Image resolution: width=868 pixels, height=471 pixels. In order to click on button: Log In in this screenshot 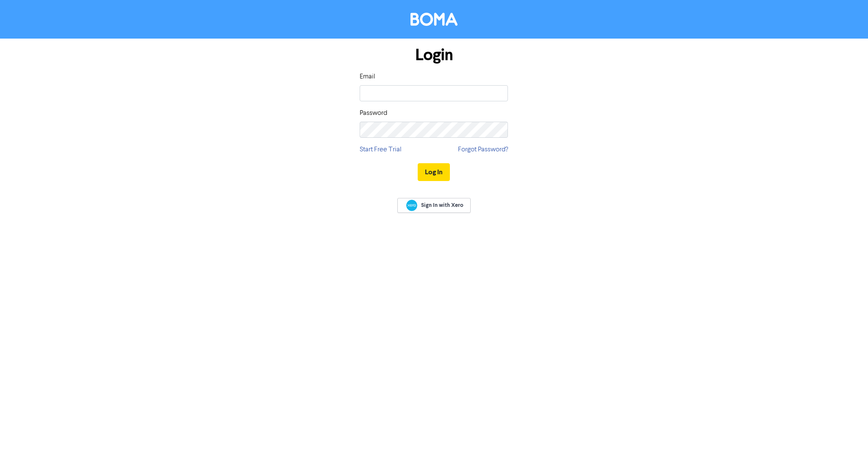, I will do `click(434, 172)`.